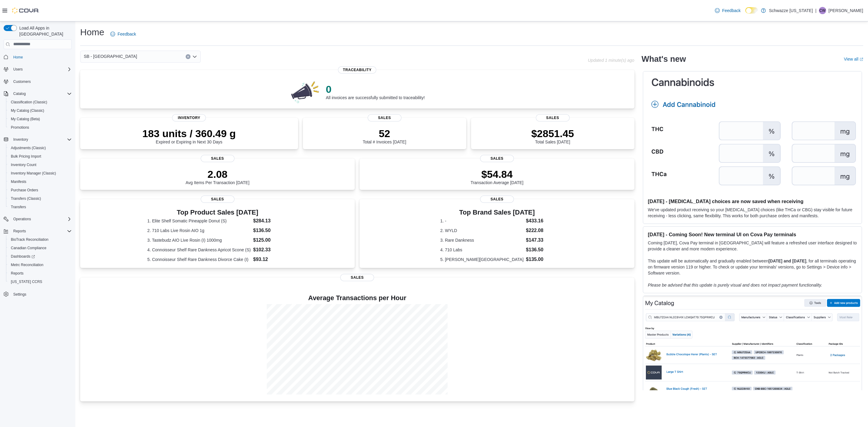 The height and width of the screenshot is (427, 868). Describe the element at coordinates (188, 57) in the screenshot. I see `button: Clear input` at that location.